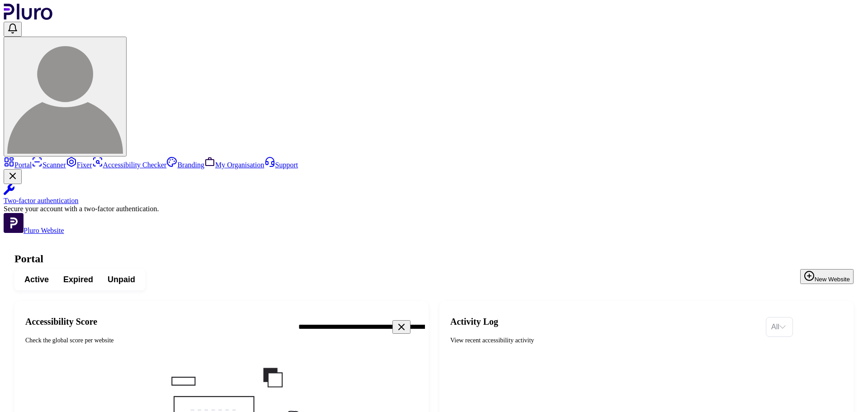  I want to click on button: Unpaid, so click(121, 279).